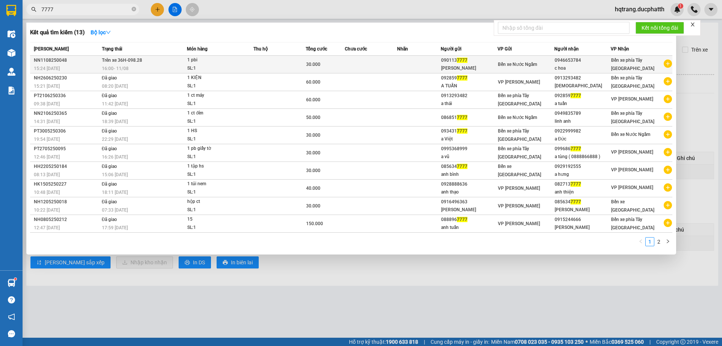 The width and height of the screenshot is (722, 346). I want to click on span: search, so click(34, 9).